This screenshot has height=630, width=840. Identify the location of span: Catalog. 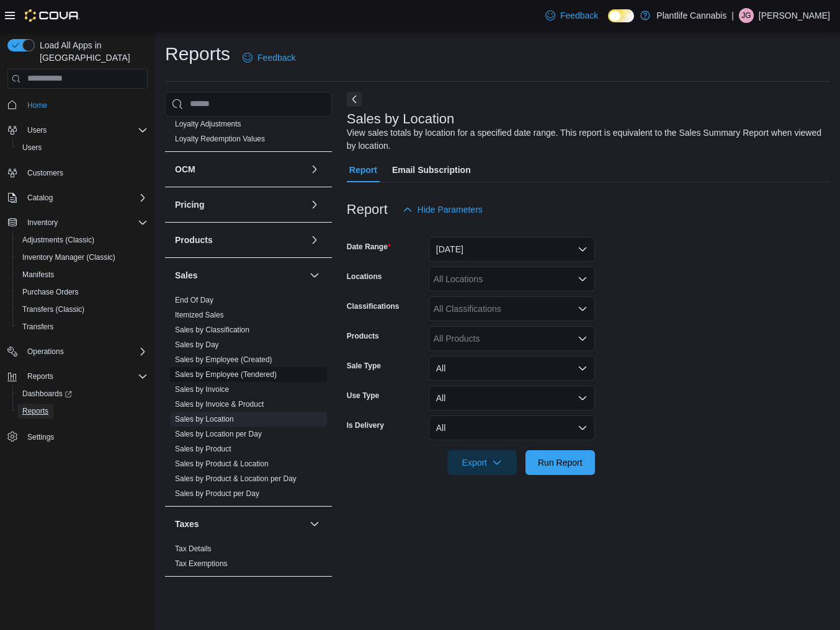
(85, 198).